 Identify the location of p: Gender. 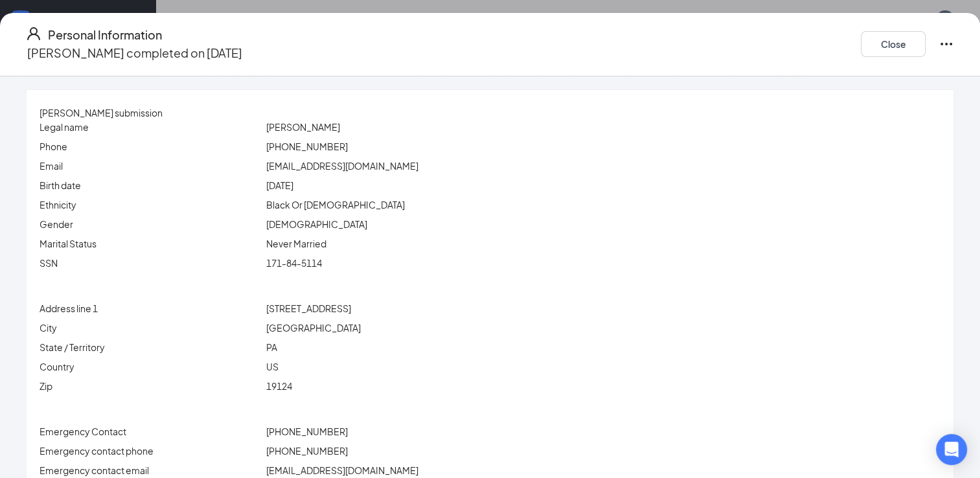
(150, 224).